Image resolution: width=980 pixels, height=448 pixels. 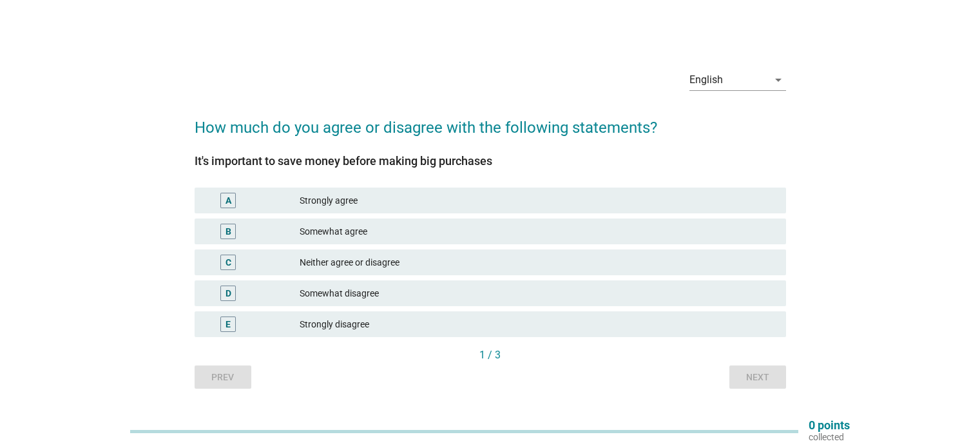 I want to click on p: collected, so click(x=829, y=437).